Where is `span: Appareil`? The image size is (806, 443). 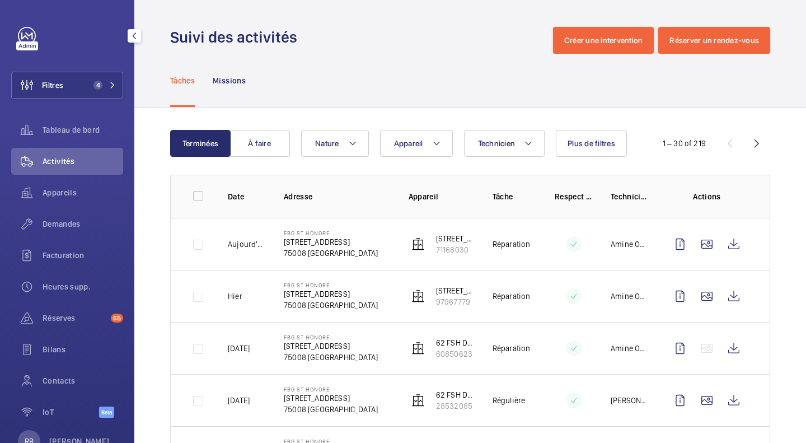
span: Appareil is located at coordinates (409, 143).